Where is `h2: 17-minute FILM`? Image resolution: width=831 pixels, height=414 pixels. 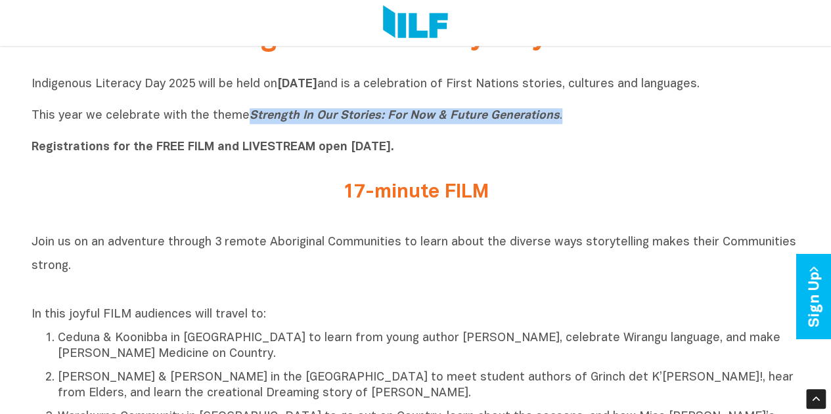
h2: 17-minute FILM is located at coordinates (416, 192).